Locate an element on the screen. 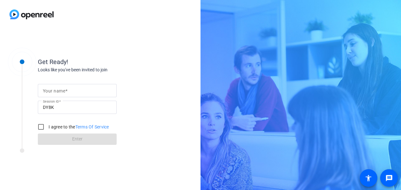 This screenshot has height=190, width=401. mat-icon: message is located at coordinates (389, 178).